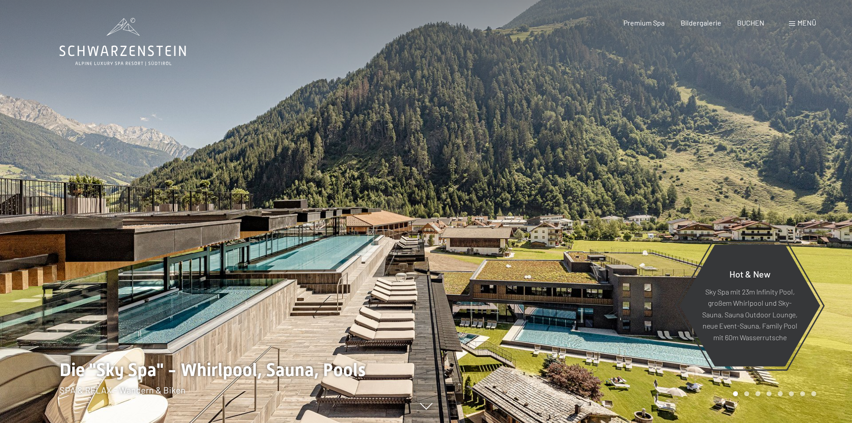  Describe the element at coordinates (736, 393) in the screenshot. I see `div: Carousel Page 1 (Current Slide)` at that location.